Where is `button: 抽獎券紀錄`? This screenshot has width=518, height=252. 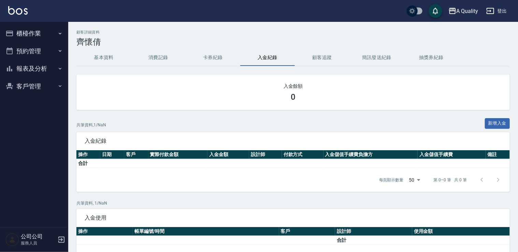
button: 抽獎券紀錄 is located at coordinates (432, 58).